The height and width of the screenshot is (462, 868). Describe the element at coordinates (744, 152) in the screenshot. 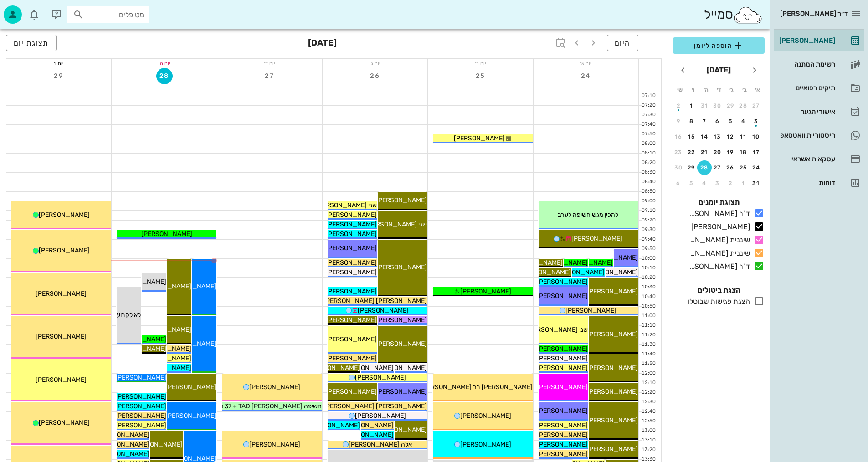

I see `button: 18` at that location.